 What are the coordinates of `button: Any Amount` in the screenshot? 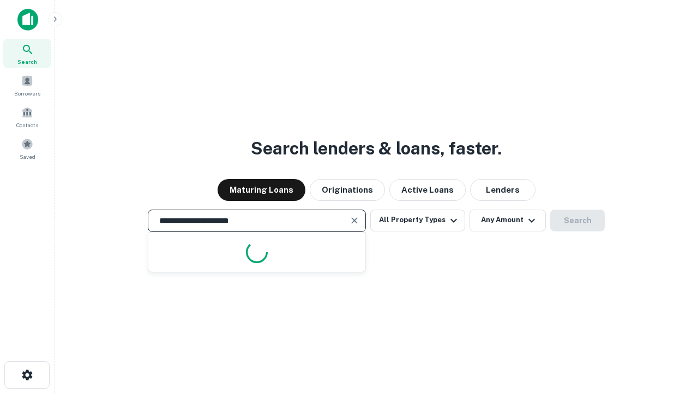 It's located at (508, 220).